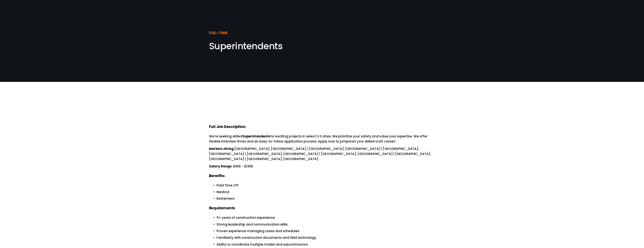 Image resolution: width=644 pixels, height=248 pixels. What do you see at coordinates (326, 231) in the screenshot?
I see `p: Proven experience managing crews and schedules` at bounding box center [326, 231].